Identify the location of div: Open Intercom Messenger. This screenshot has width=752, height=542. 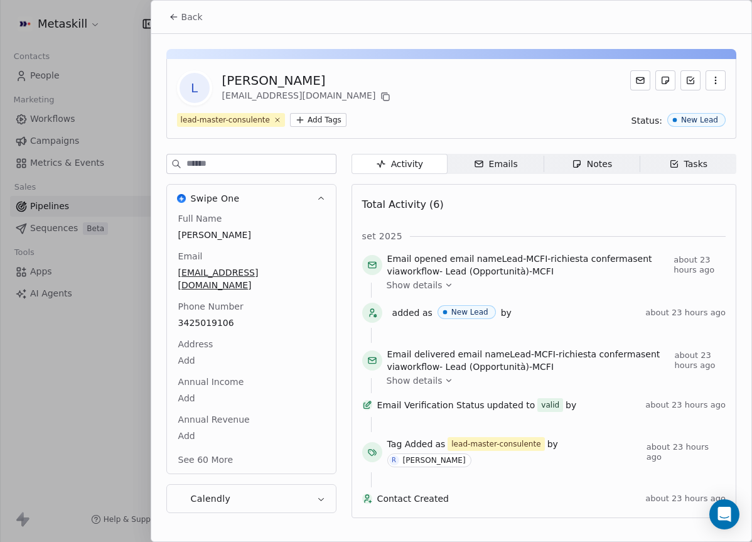
(724, 514).